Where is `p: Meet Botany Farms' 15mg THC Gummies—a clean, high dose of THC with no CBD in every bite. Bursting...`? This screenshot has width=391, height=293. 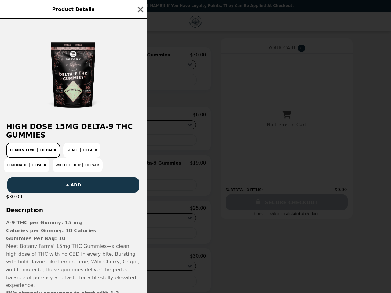
p: Meet Botany Farms' 15mg THC Gummies—a clean, high dose of THC with no CBD in every bite. Bursting... is located at coordinates (73, 266).